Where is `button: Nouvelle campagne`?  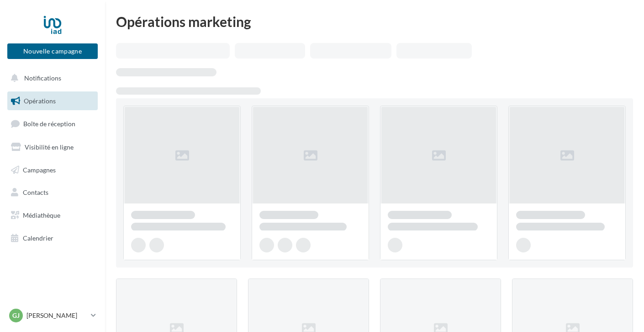
button: Nouvelle campagne is located at coordinates (53, 51).